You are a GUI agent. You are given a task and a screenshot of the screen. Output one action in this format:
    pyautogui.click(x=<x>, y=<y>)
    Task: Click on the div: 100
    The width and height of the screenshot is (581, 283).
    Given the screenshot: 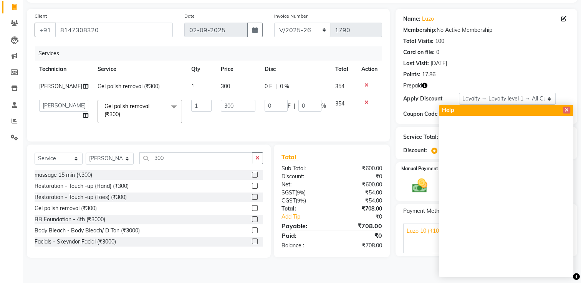 What is the action you would take?
    pyautogui.click(x=440, y=41)
    